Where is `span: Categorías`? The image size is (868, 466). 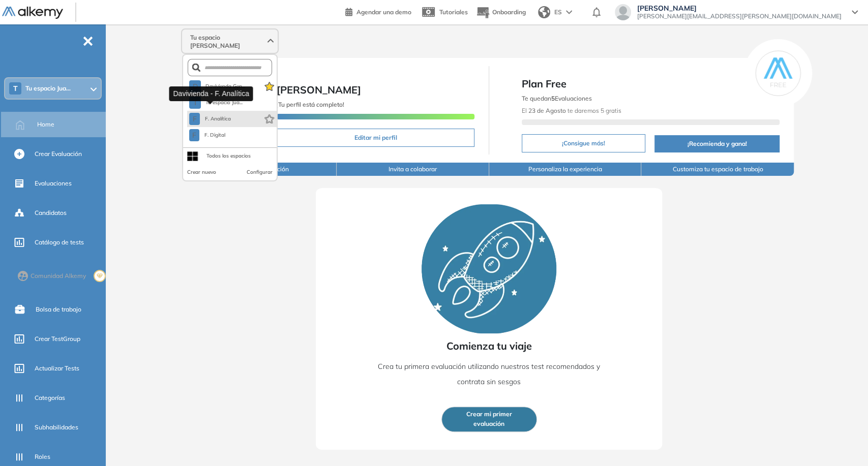 span: Categorías is located at coordinates (50, 398).